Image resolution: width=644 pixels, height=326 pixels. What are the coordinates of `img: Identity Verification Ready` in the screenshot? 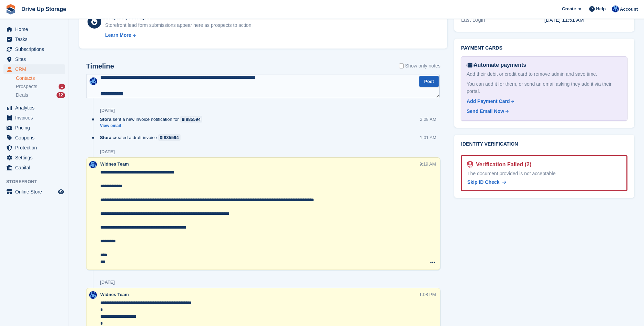 It's located at (470, 164).